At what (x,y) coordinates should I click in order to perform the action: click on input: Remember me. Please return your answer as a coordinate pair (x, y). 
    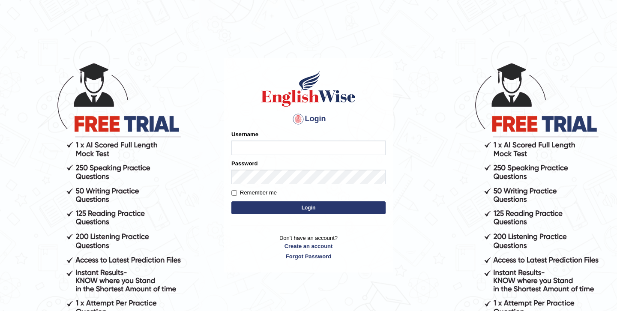
    Looking at the image, I should click on (234, 193).